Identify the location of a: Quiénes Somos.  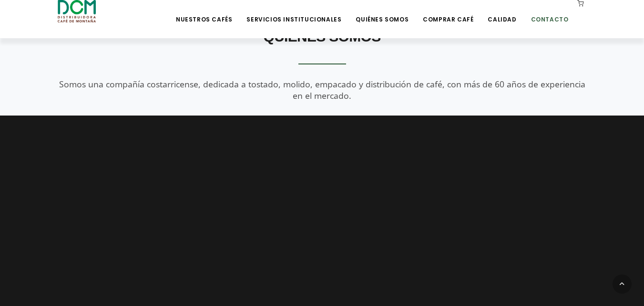
(382, 12).